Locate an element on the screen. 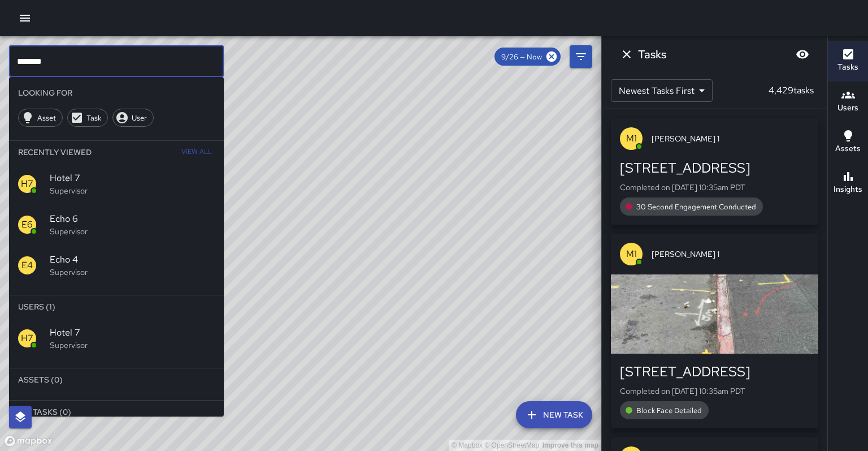 The width and height of the screenshot is (868, 451). button: Users is located at coordinates (847, 102).